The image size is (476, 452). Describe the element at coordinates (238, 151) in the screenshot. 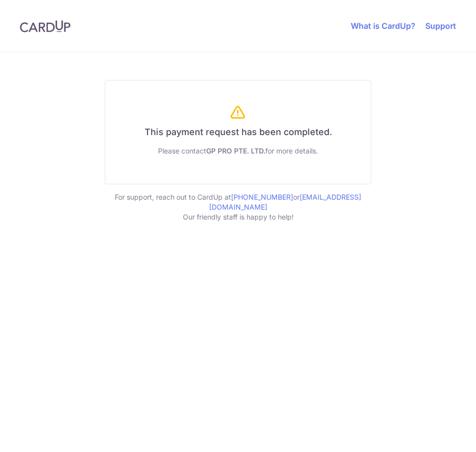

I see `div: Please contact for more details.` at that location.